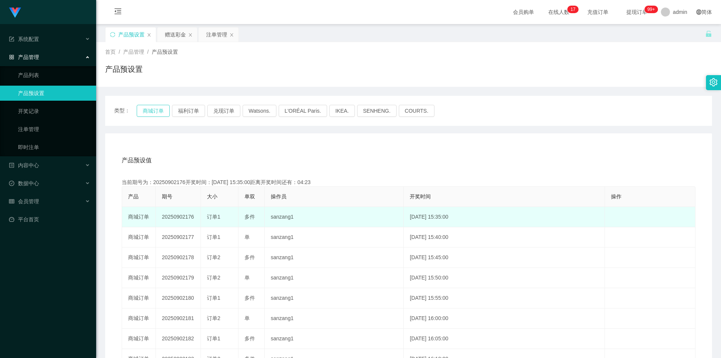 Image resolution: width=721 pixels, height=358 pixels. Describe the element at coordinates (178, 217) in the screenshot. I see `td: 20250902176` at that location.